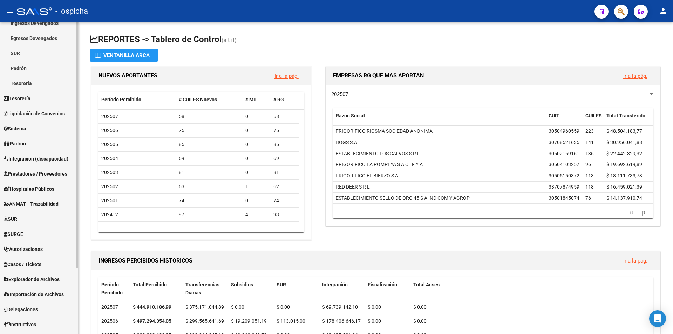  What do you see at coordinates (121, 100) in the screenshot?
I see `span: Período Percibido` at bounding box center [121, 100].